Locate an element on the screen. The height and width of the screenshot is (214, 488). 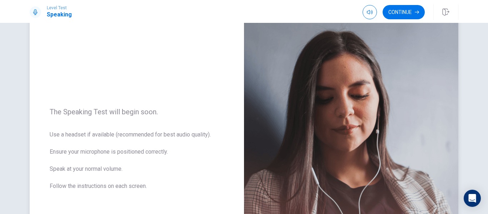
span: Level Test is located at coordinates (59, 8).